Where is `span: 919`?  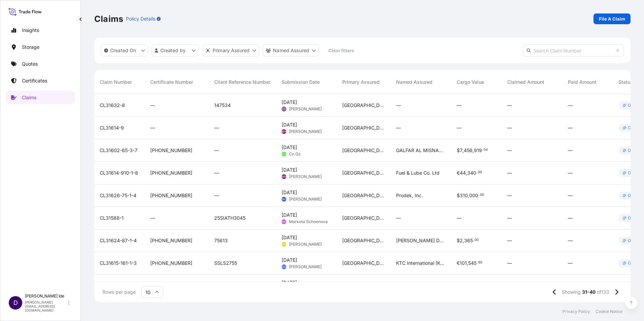
span: 919 is located at coordinates (478, 150).